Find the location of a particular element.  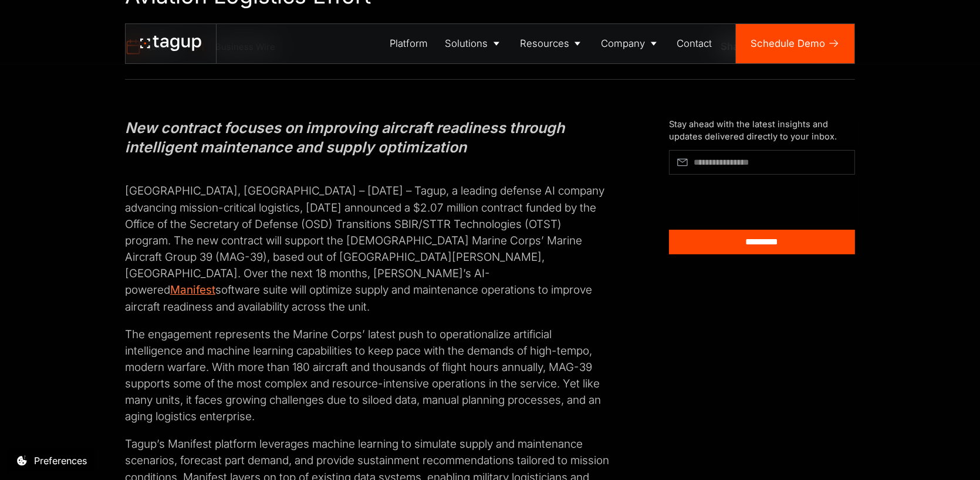

form: Article Subscribe is located at coordinates (762, 203).